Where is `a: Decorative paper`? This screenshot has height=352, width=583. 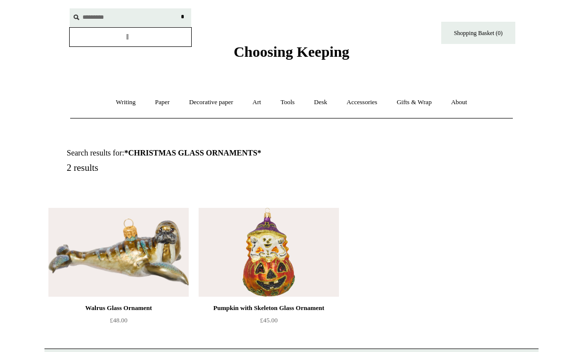 a: Decorative paper is located at coordinates (211, 102).